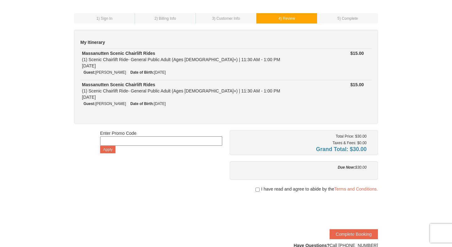 This screenshot has height=247, width=452. Describe the element at coordinates (319, 189) in the screenshot. I see `span: I have read and agree to abide by the` at that location.